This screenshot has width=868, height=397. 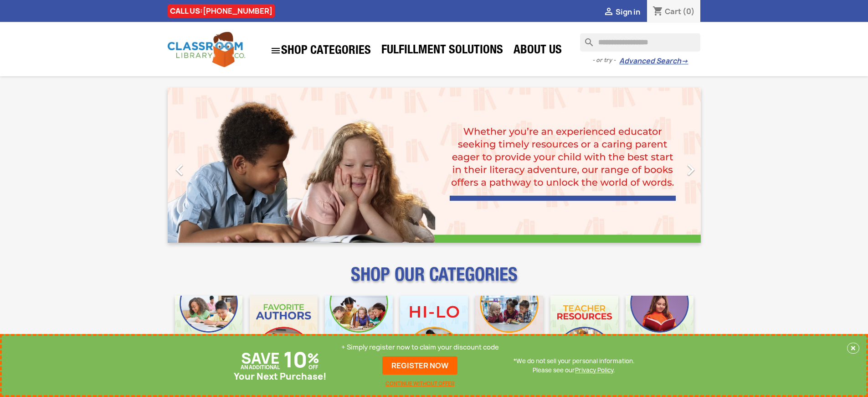 I want to click on a: Previous, so click(x=208, y=165).